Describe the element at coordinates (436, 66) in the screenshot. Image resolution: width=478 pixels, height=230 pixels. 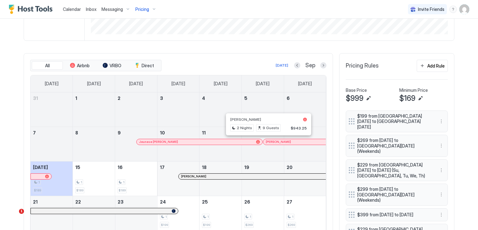
I see `div: Add Rule` at that location.